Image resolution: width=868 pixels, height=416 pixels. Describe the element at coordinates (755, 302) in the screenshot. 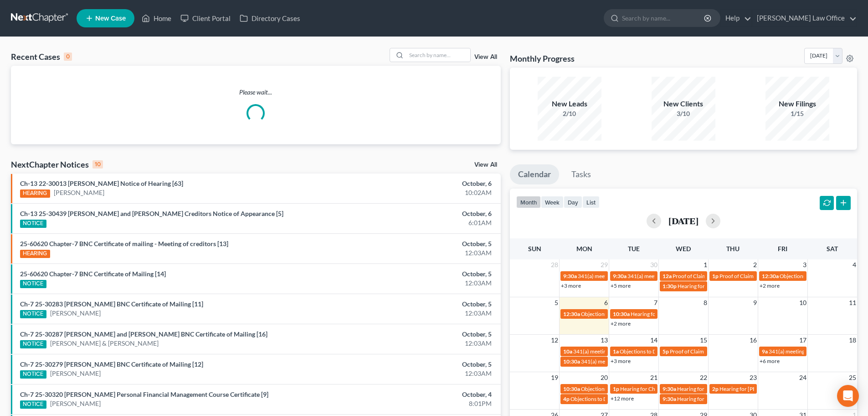

I see `span: 9` at that location.